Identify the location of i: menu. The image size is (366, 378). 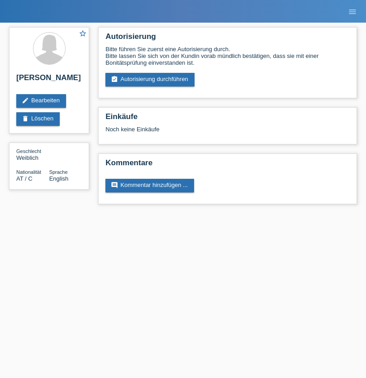
(353, 12).